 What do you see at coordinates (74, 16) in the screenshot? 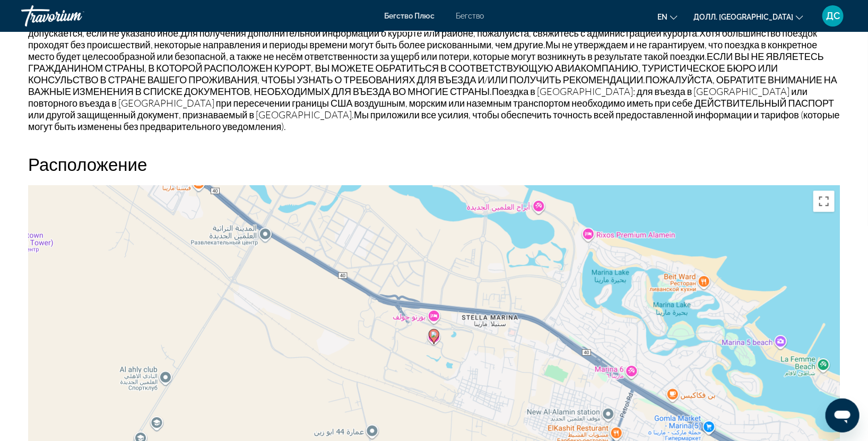
I see `a: Травориум` at bounding box center [74, 16].